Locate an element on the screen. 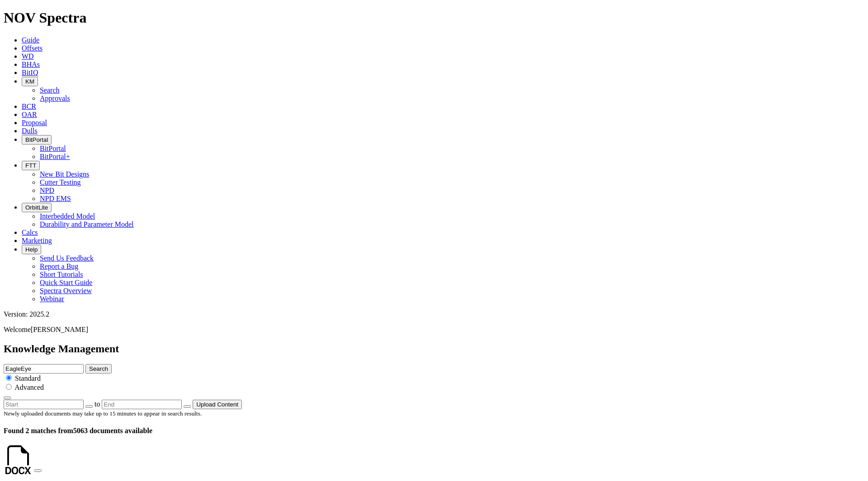  a: Proposal is located at coordinates (35, 122).